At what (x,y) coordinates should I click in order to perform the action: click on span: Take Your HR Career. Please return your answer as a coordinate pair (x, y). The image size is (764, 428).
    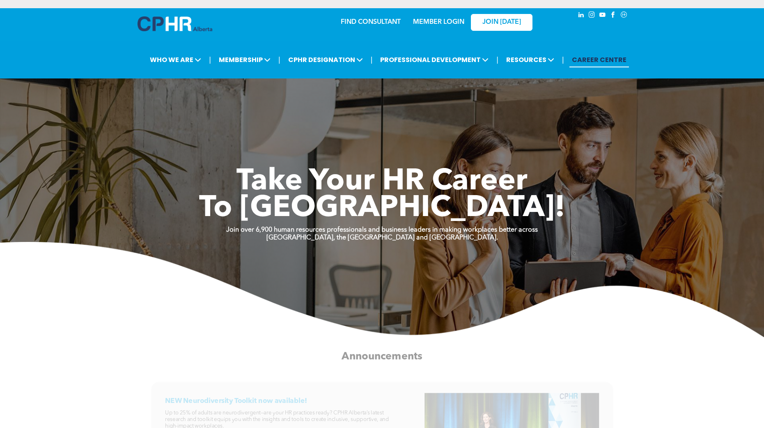
    Looking at the image, I should click on (382, 182).